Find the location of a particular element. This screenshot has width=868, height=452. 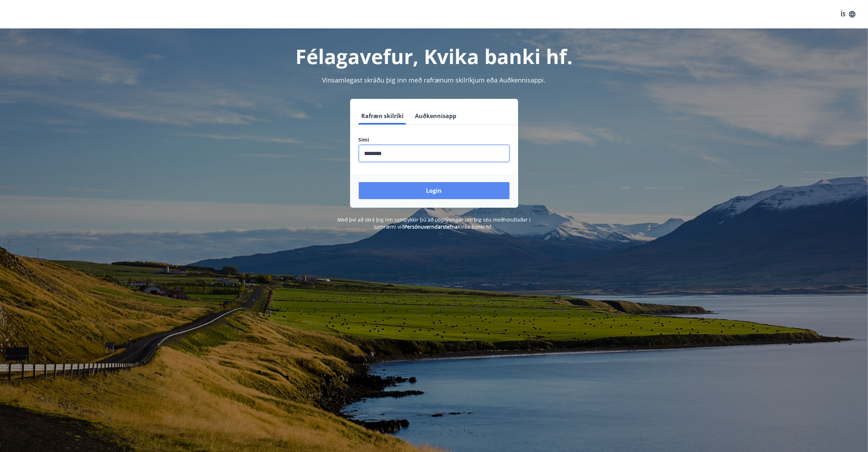

span: Með því að skrá þig inn samþykkir þú að upplýsingar um þig séu meðhöndlaðar í samræmi við Kvika b... is located at coordinates (434, 223).